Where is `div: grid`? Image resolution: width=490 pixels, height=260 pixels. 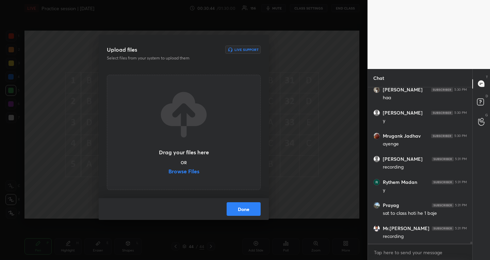
div: grid is located at coordinates (420, 166).